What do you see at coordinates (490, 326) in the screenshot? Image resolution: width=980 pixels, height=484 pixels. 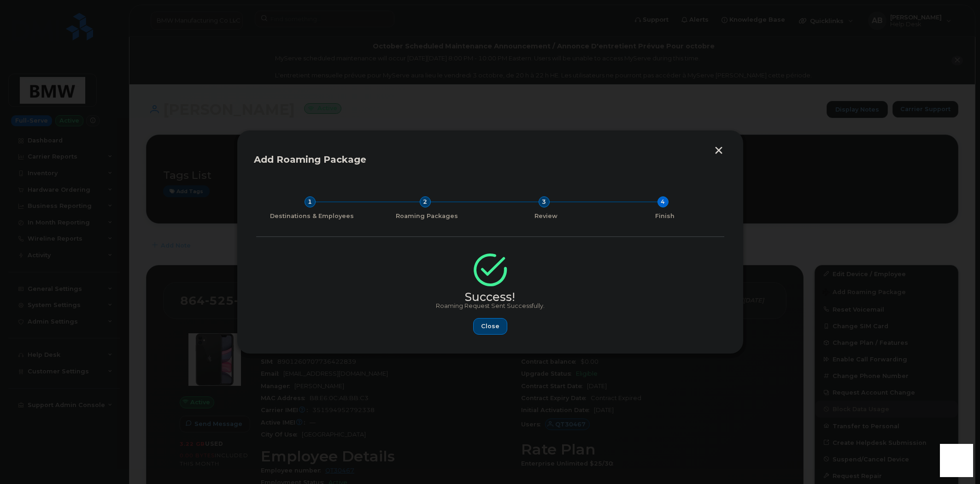 I see `span: Close` at bounding box center [490, 326].